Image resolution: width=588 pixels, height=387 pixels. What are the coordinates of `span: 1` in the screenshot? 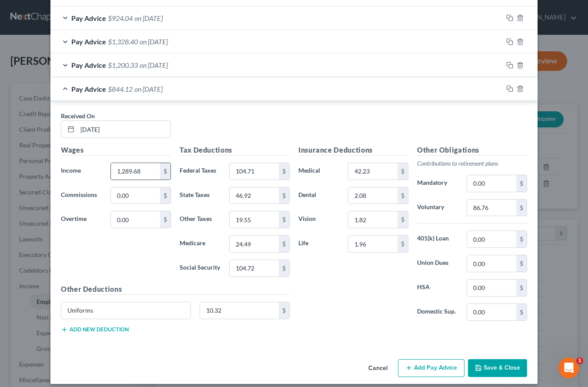 It's located at (580, 361).